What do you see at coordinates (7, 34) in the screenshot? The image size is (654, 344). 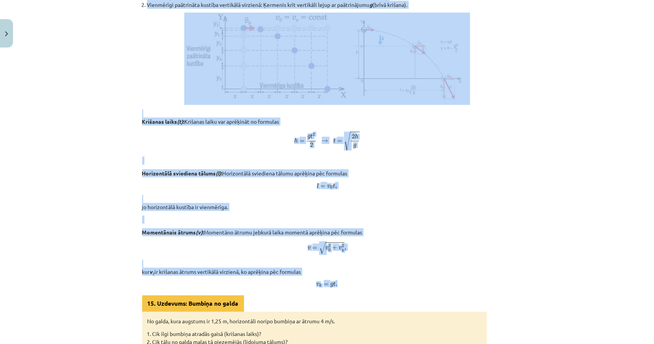 I see `img: icon-close-lesson-0947bae3869378f0d4975bcd49f059093ad1ed9edebbc8119c70593378902aed.svg` at bounding box center [7, 34].